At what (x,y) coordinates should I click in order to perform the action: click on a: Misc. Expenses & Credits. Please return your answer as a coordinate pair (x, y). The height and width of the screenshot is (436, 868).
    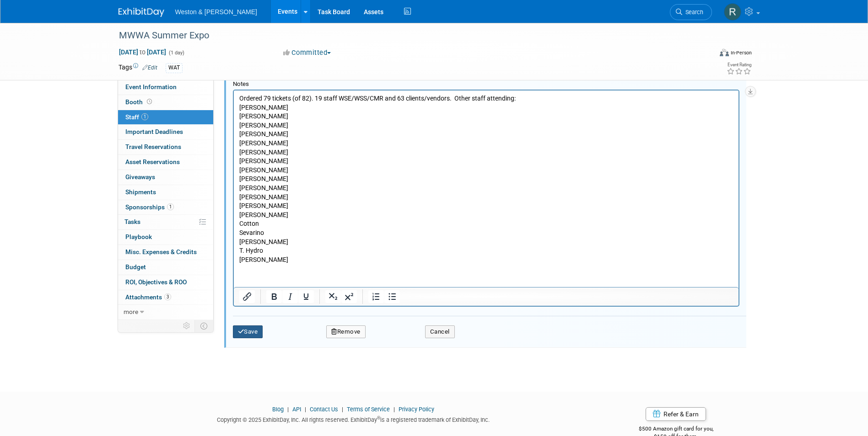
    Looking at the image, I should click on (165, 253).